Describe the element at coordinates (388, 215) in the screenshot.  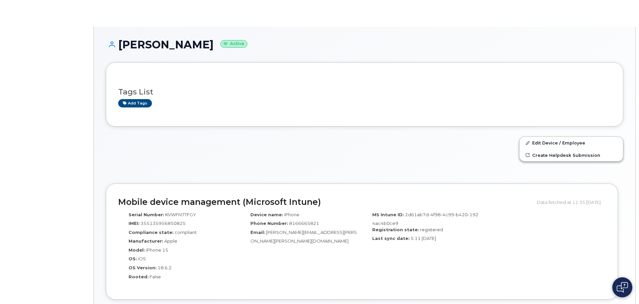
I see `label: MS Intune ID:` at that location.